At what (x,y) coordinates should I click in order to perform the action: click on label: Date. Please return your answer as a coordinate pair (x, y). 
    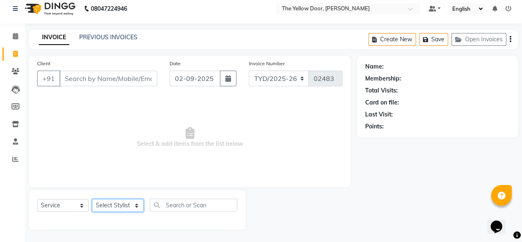
    Looking at the image, I should click on (175, 64).